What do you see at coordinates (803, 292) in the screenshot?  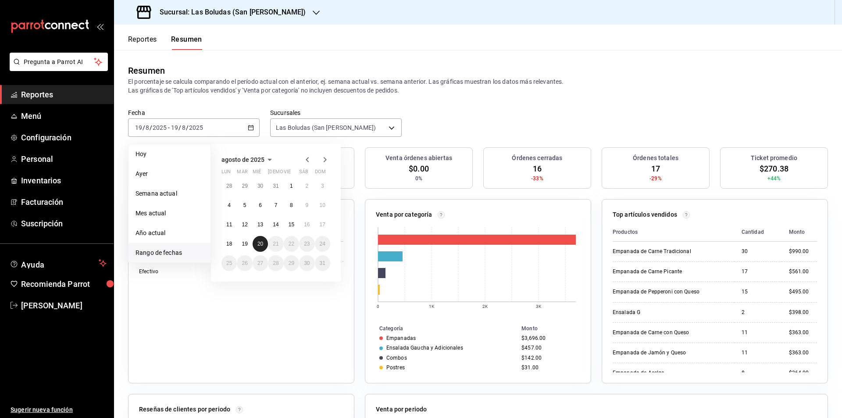 I see `div: $495.00` at bounding box center [803, 292].